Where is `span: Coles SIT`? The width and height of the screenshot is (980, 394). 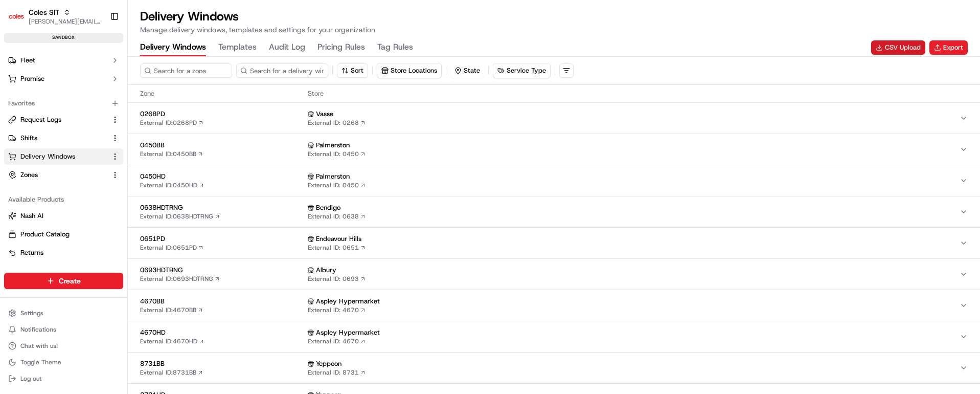 span: Coles SIT is located at coordinates (44, 13).